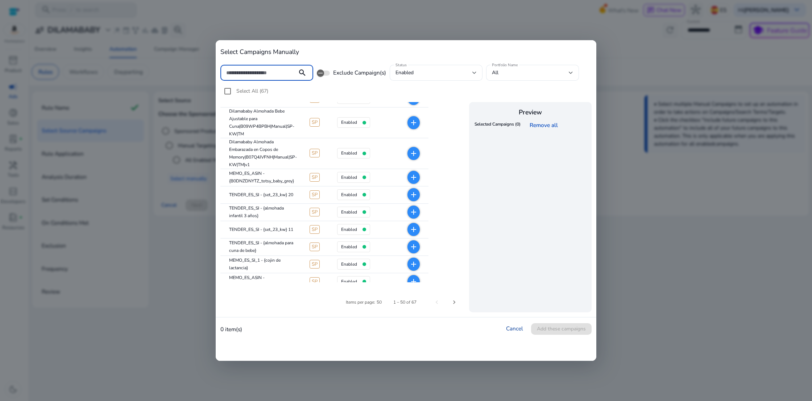 This screenshot has height=401, width=812. I want to click on div: Keyword (traffico), so click(100, 45).